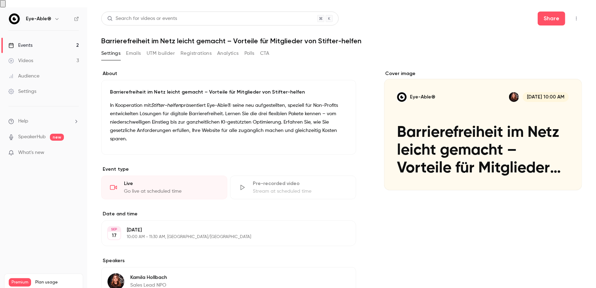 The image size is (596, 288). I want to click on p: In Kooperation mit präsentiert Eye-Able® seine neu aufgestellten, speziell für Non-Profits entwic..., so click(229, 122).